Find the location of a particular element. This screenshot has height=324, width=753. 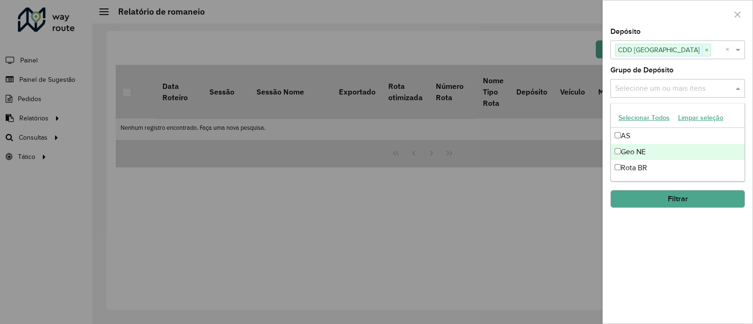

button: Selecionar Todos is located at coordinates (644, 118).